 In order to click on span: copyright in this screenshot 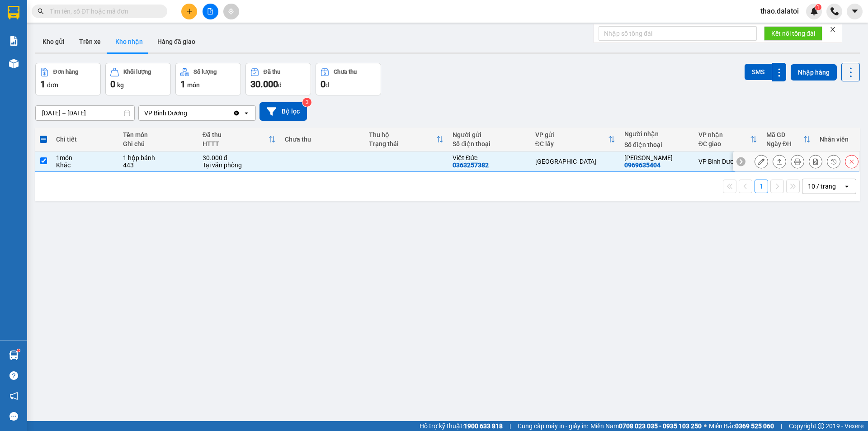, I will do `click(821, 426)`.